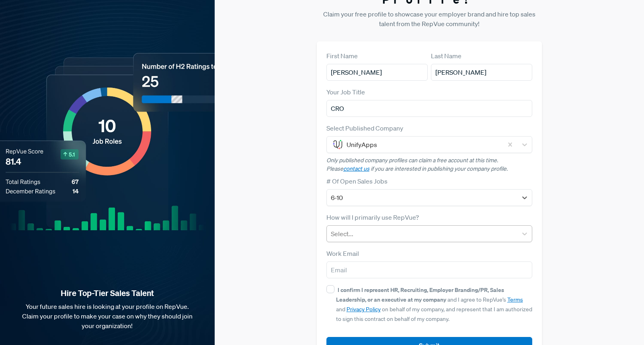 Image resolution: width=644 pixels, height=345 pixels. Describe the element at coordinates (429, 165) in the screenshot. I see `p: Only published company profiles can claim a free account at this time. Please if you are interest...` at that location.